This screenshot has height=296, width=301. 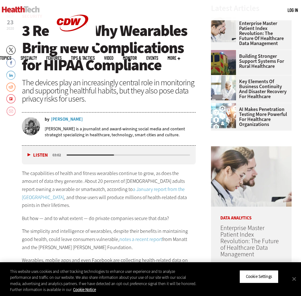 I want to click on a: More information about your privacy, so click(x=85, y=290).